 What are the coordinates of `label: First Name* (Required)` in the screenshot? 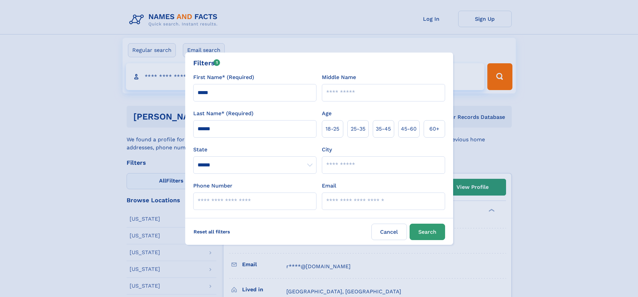 It's located at (224, 77).